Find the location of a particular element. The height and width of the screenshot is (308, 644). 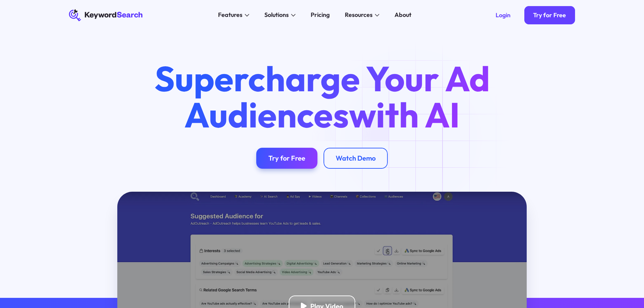

div: Watch Demo is located at coordinates (356, 158).